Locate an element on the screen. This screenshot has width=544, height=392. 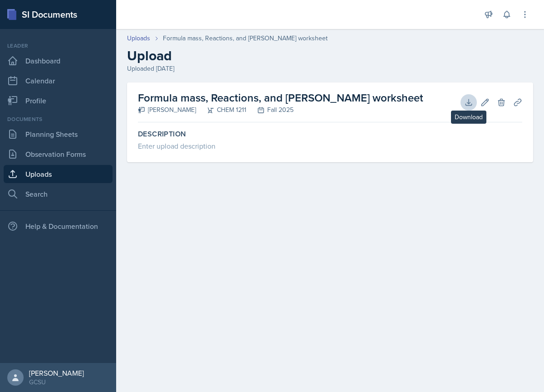
button: Download is located at coordinates (469, 102).